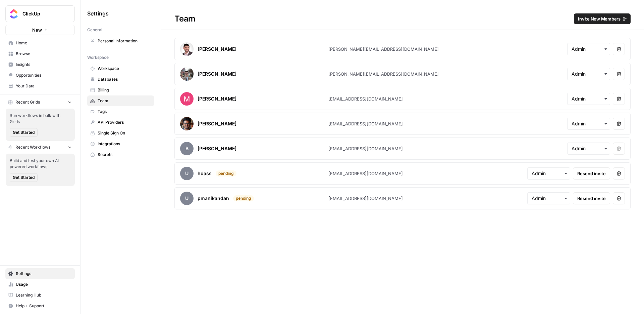 Image resolution: width=644 pixels, height=314 pixels. Describe the element at coordinates (403, 19) in the screenshot. I see `div: Team` at that location.